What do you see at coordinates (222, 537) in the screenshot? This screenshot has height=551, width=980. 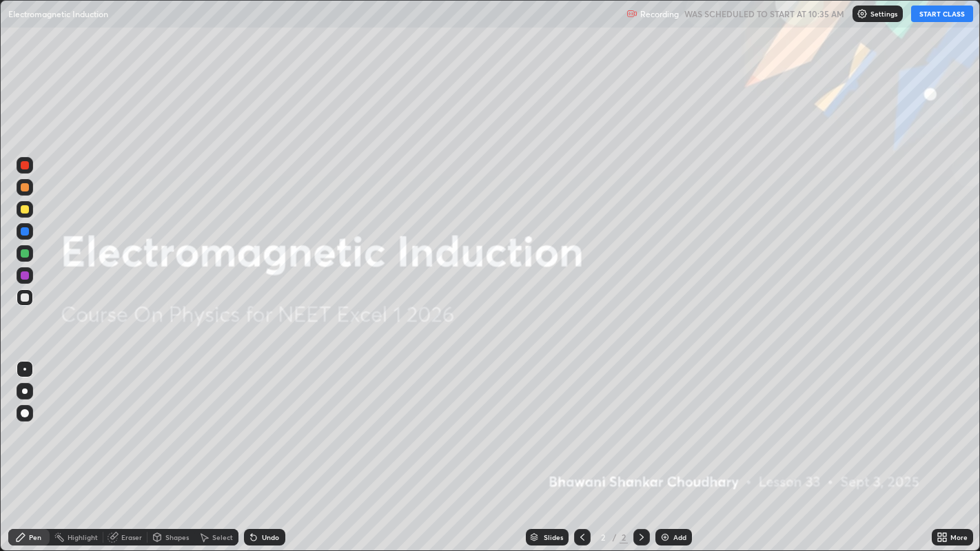 I see `div: Select` at bounding box center [222, 537].